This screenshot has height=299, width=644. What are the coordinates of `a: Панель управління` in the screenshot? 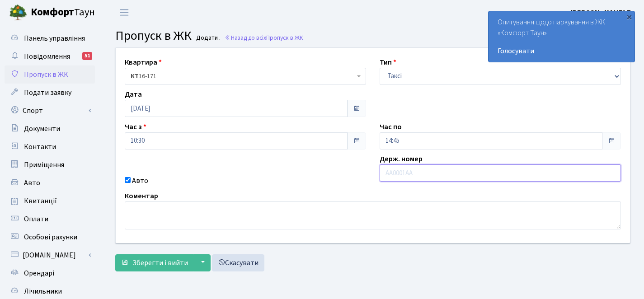 It's located at (50, 38).